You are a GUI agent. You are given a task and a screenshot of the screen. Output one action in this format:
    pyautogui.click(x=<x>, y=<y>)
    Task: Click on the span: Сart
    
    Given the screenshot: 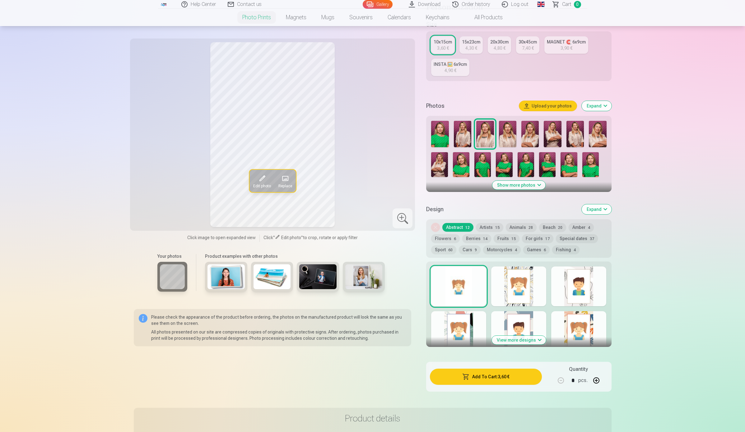 What is the action you would take?
    pyautogui.click(x=566, y=4)
    